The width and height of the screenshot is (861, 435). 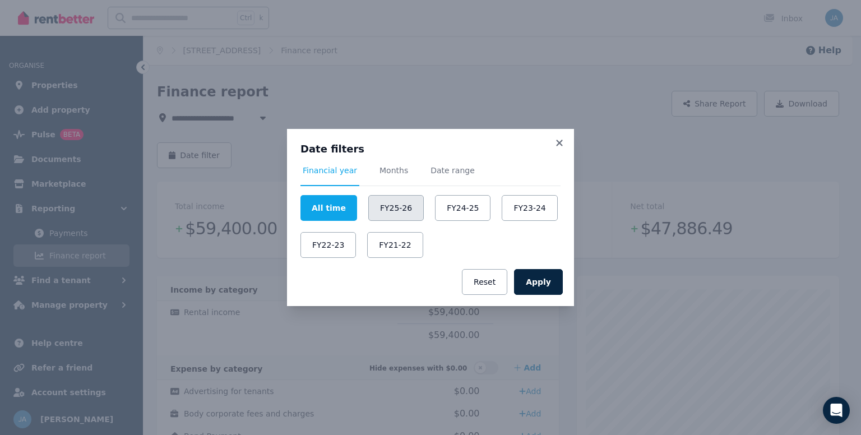 I want to click on button: All time, so click(x=329, y=208).